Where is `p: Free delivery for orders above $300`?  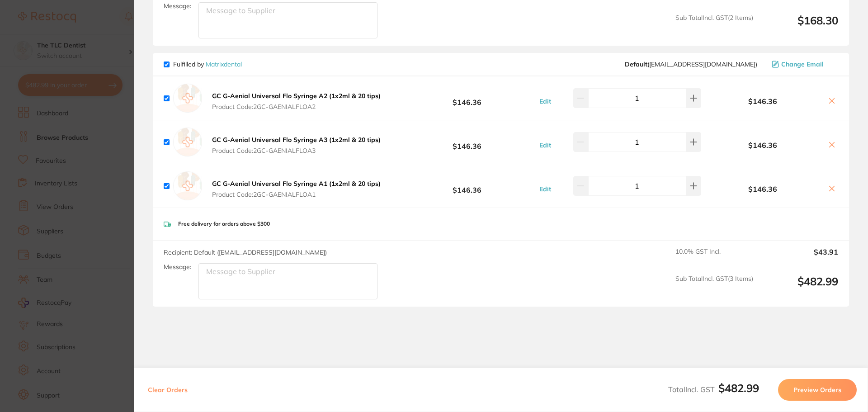
p: Free delivery for orders above $300 is located at coordinates (224, 224).